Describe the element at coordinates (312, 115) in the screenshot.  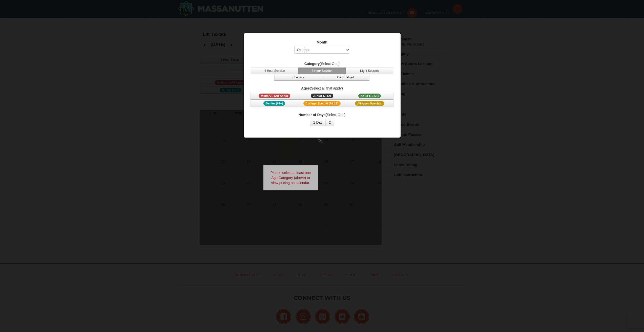
I see `strong: Number of Days` at that location.